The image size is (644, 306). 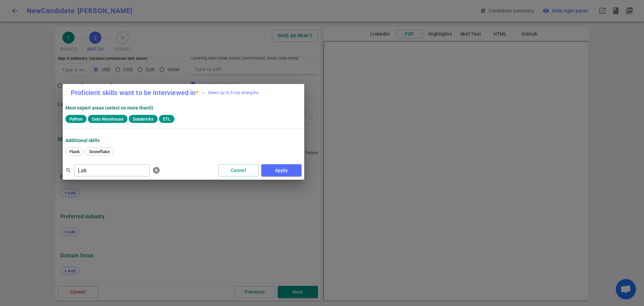 What do you see at coordinates (230, 92) in the screenshot?
I see `span: Select up to 5 top strengths` at bounding box center [230, 92].